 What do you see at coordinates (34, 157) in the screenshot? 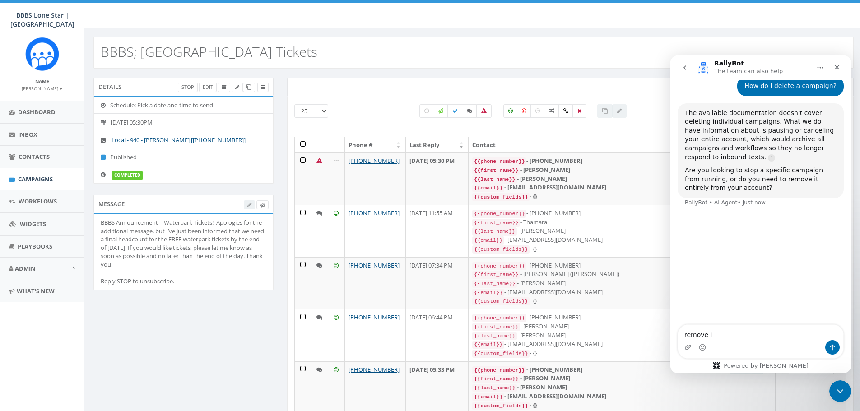
I see `span: Contacts` at bounding box center [34, 157].